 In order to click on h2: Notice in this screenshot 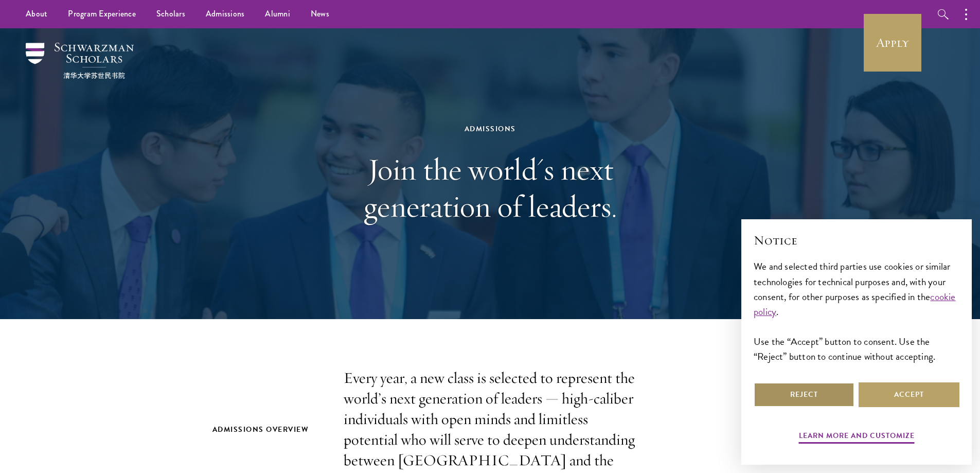, I will do `click(856, 241)`.